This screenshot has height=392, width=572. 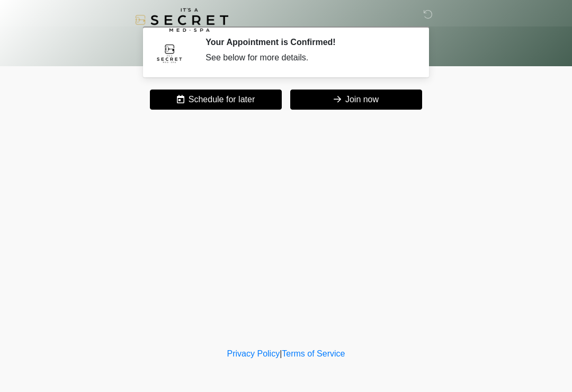 What do you see at coordinates (253, 353) in the screenshot?
I see `a: Privacy Policy` at bounding box center [253, 353].